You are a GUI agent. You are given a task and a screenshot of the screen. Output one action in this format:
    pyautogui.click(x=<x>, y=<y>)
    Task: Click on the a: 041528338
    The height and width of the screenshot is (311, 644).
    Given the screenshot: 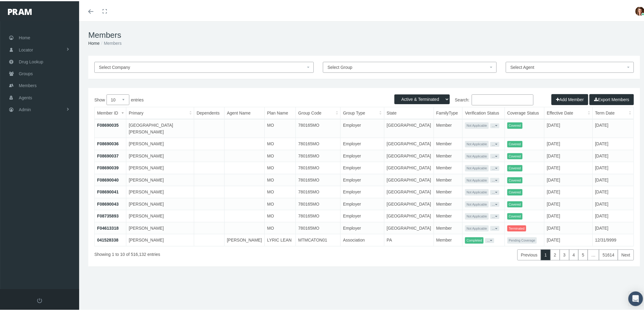 What is the action you would take?
    pyautogui.click(x=108, y=239)
    